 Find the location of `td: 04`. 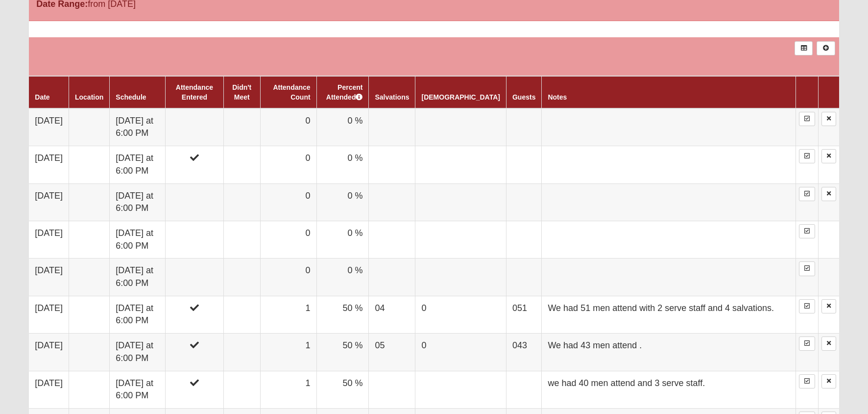

td: 04 is located at coordinates (392, 314).